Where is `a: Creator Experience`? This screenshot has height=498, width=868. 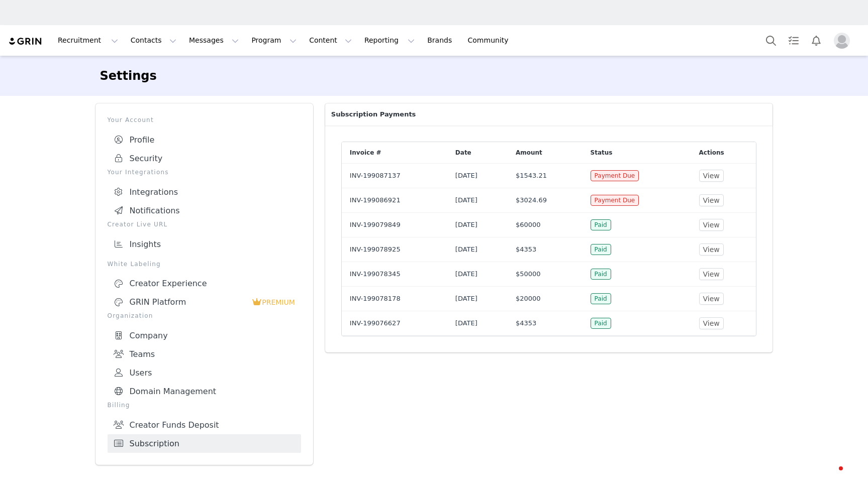
a: Creator Experience is located at coordinates (204, 284).